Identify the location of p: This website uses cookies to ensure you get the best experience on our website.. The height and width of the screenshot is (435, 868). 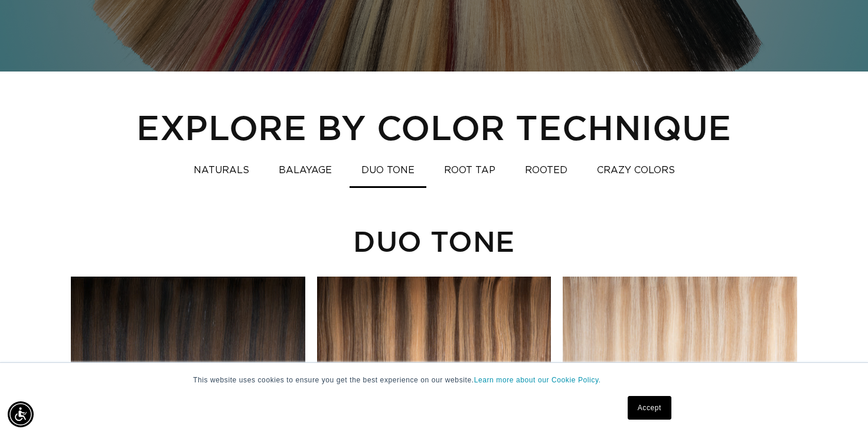
(434, 379).